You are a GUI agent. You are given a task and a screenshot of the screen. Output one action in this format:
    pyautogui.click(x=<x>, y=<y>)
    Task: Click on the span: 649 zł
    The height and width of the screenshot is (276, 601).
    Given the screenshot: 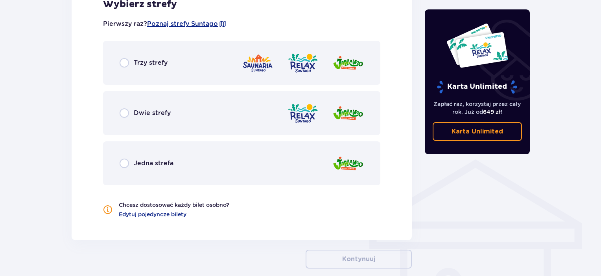 What is the action you would take?
    pyautogui.click(x=492, y=112)
    